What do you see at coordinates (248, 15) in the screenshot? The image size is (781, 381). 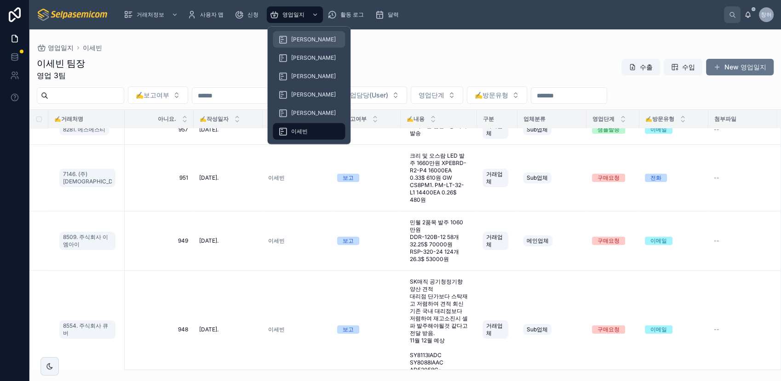 I see `a: 신청` at bounding box center [248, 15].